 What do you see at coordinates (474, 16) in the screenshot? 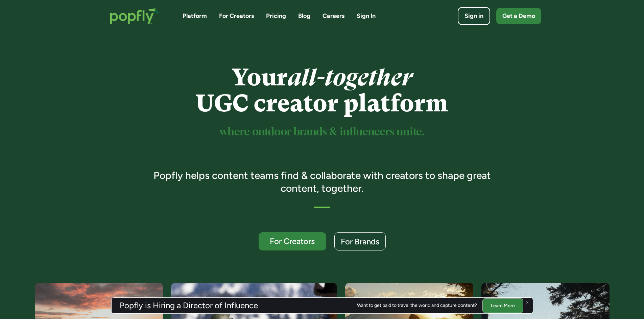
I see `a: Sign in` at bounding box center [474, 16].